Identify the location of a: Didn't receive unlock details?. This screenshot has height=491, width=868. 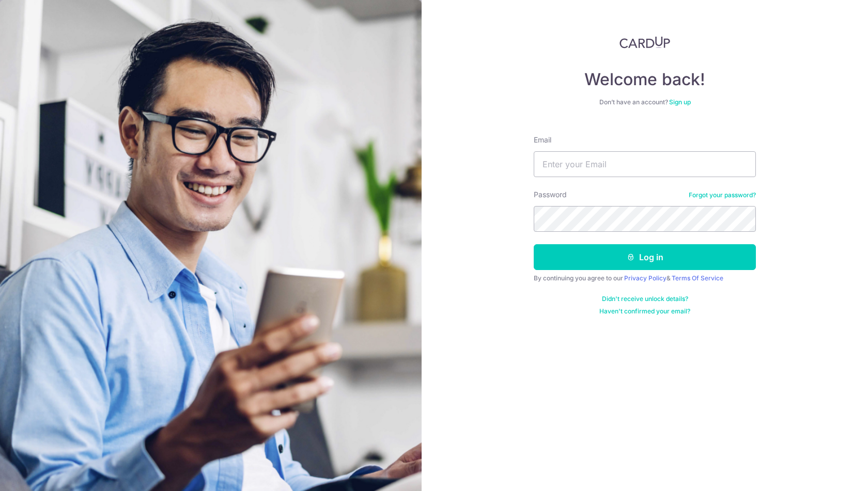
(644, 299).